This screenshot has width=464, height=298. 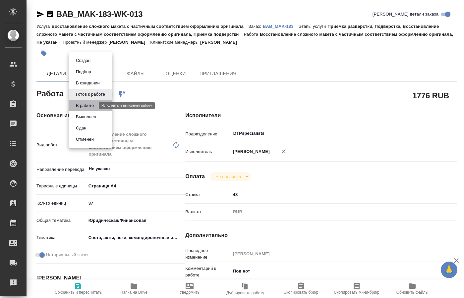 I want to click on button: Сдан, so click(x=81, y=128).